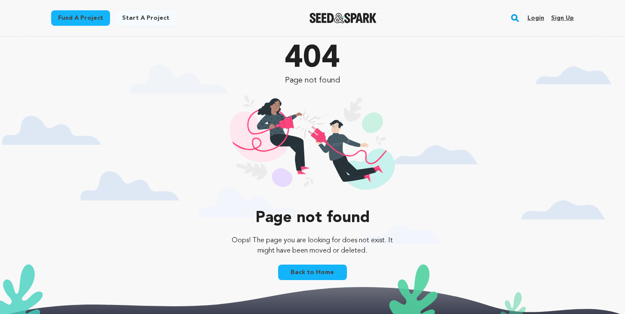  I want to click on a: Seed&Spark Homepage, so click(343, 18).